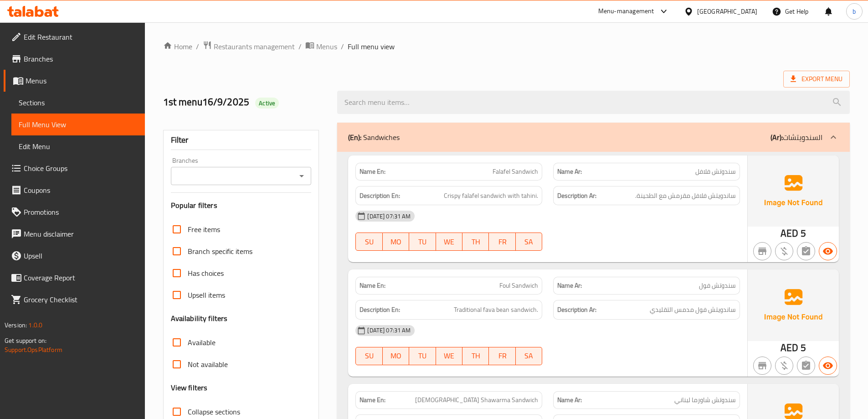 This screenshot has height=419, width=868. Describe the element at coordinates (178, 47) in the screenshot. I see `a: Home` at that location.